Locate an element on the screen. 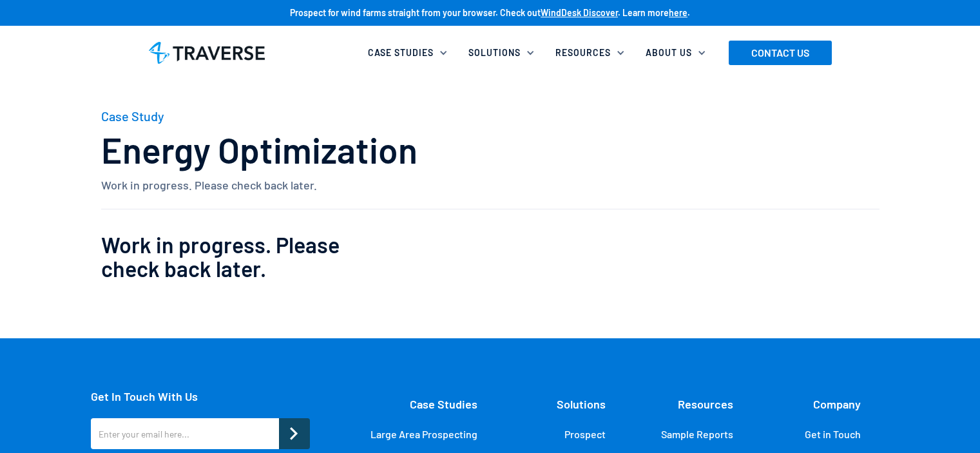  div: Case Study is located at coordinates (133, 116).